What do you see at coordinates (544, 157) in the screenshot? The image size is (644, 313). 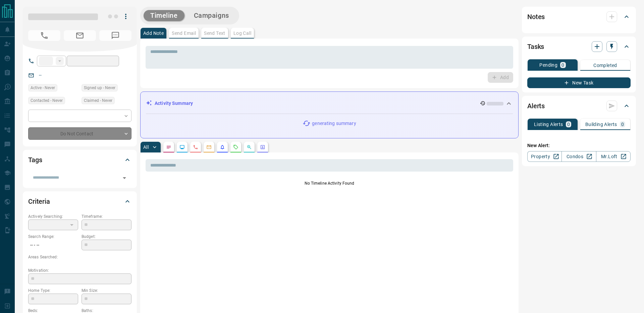 I see `a: Property` at bounding box center [544, 157].